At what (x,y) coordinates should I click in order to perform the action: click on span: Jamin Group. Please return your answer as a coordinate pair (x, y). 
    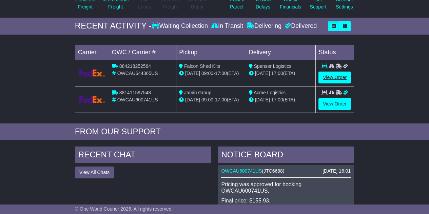
    Looking at the image, I should click on (198, 92).